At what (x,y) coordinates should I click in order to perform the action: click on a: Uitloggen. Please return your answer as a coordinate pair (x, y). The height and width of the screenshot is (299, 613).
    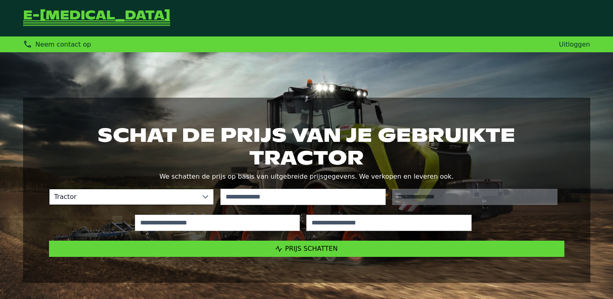
    Looking at the image, I should click on (575, 44).